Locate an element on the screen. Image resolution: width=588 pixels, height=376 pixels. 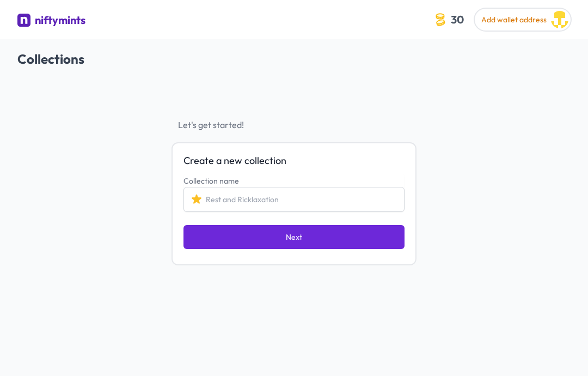
img: niftymints logo is located at coordinates (24, 20).